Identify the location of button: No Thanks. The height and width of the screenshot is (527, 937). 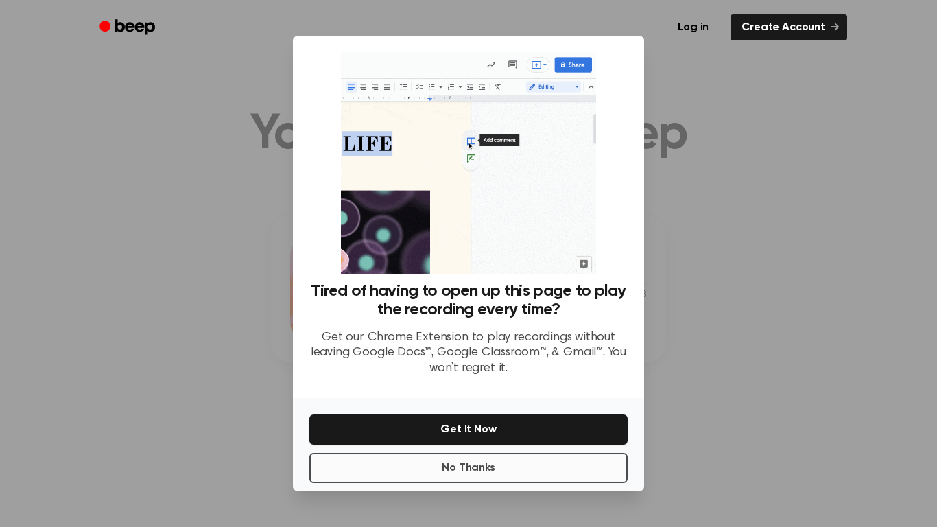
(468, 468).